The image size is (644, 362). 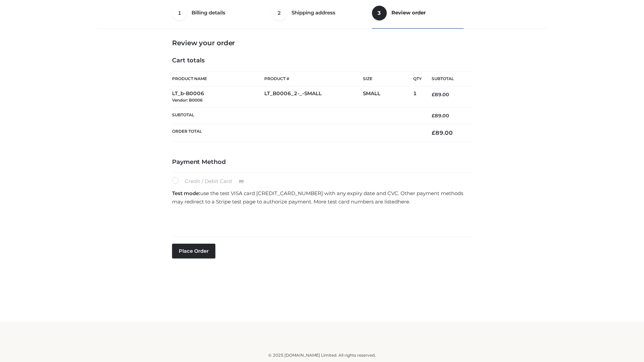 What do you see at coordinates (322, 163) in the screenshot?
I see `h4: Payment Method` at bounding box center [322, 163].